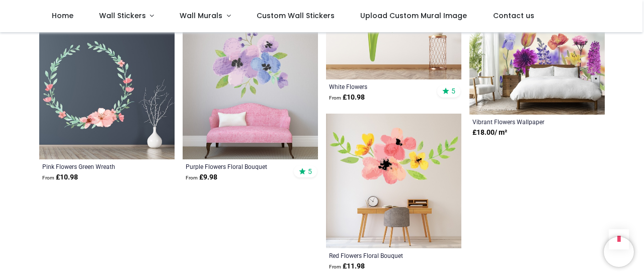 The width and height of the screenshot is (644, 277). I want to click on img: Vibrant Flowers Wall Mural Wallpaper, so click(536, 70).